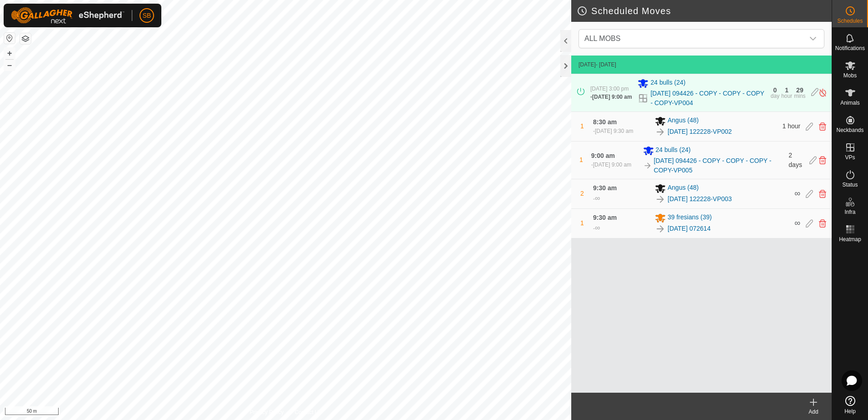 The height and width of the screenshot is (420, 868). I want to click on a: Help, so click(850, 405).